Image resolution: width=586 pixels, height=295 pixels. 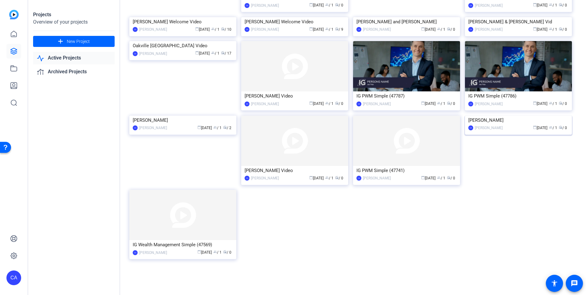 What do you see at coordinates (183, 245) in the screenshot?
I see `div: IG Wealth Management Simple (47569)` at bounding box center [183, 245].